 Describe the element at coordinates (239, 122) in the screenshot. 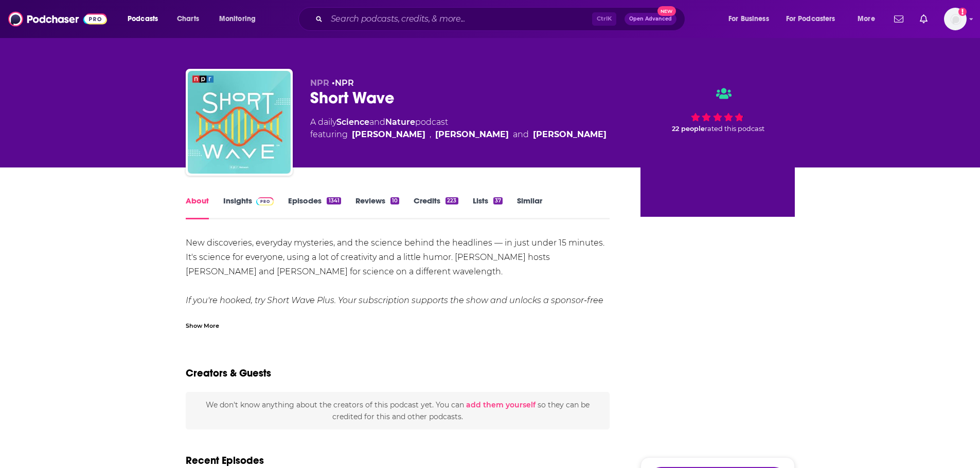

I see `a: Short Wave` at that location.